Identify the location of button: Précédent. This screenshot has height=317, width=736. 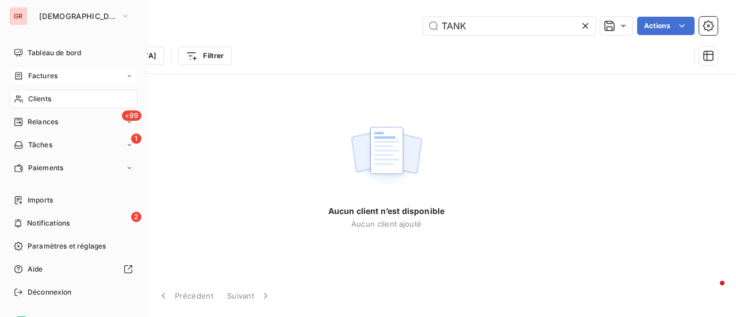
(185, 296).